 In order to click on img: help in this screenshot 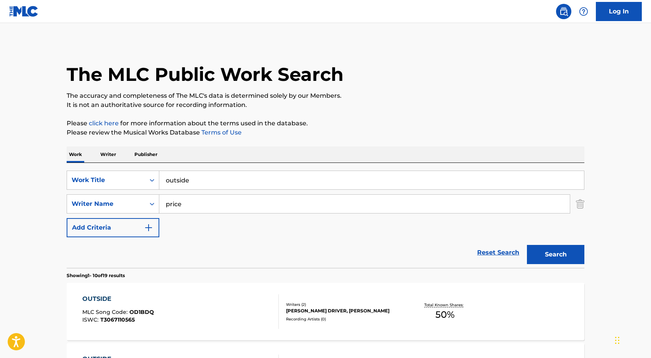, I will do `click(584, 11)`.